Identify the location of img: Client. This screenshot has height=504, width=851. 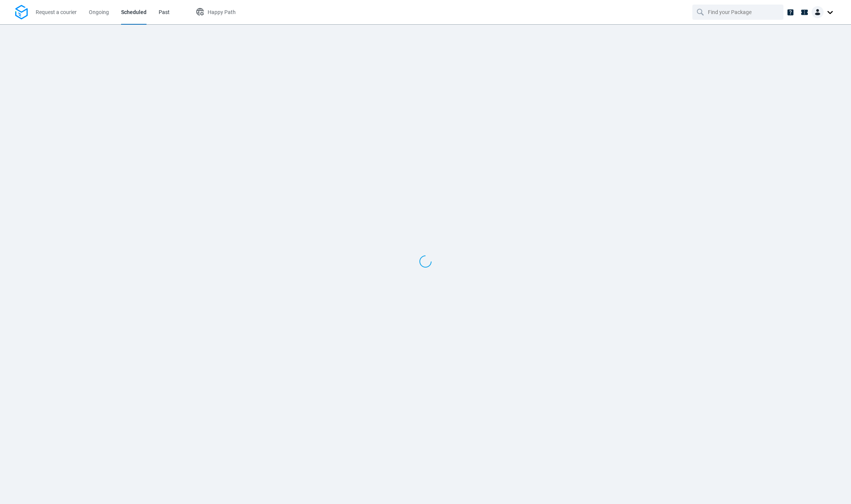
(818, 12).